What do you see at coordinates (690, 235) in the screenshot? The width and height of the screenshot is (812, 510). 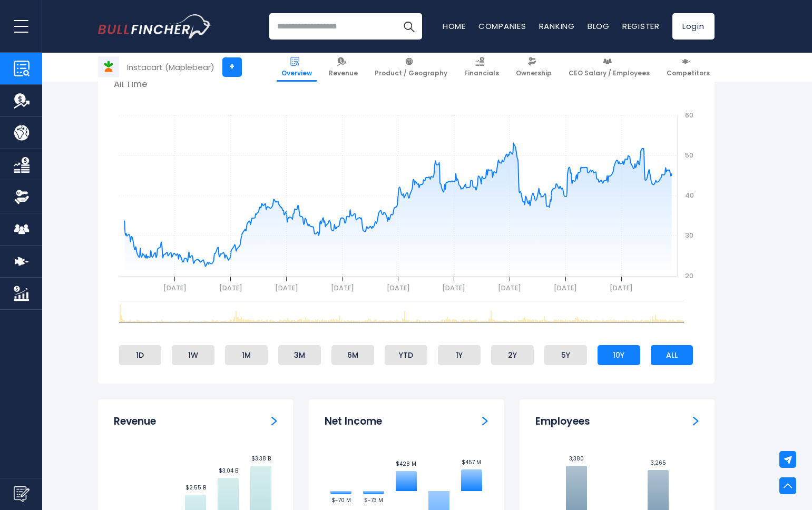 I see `text: 30` at bounding box center [690, 235].